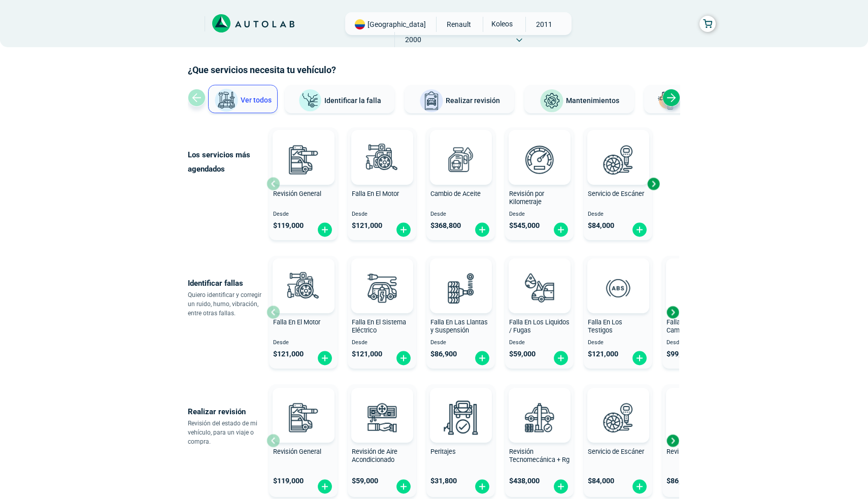  Describe the element at coordinates (227, 432) in the screenshot. I see `p: Revisión del estado de mi vehículo, para un viaje o compra.` at that location.